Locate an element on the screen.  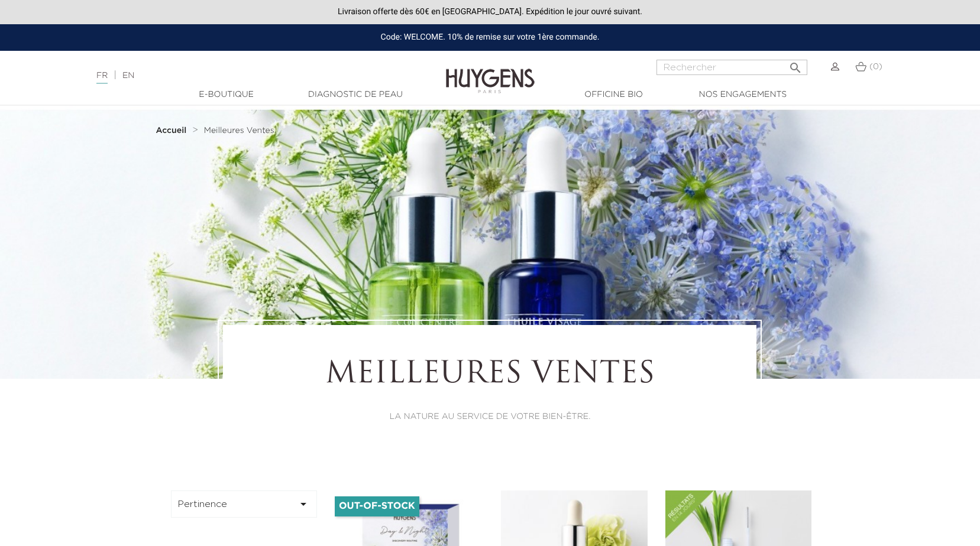
a: Accueil is located at coordinates (173, 130).